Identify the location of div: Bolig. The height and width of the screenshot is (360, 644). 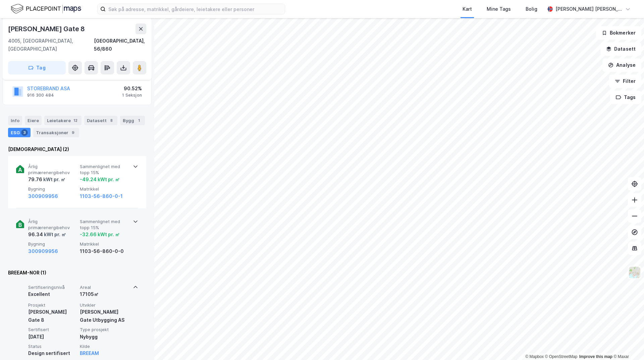
(532, 9).